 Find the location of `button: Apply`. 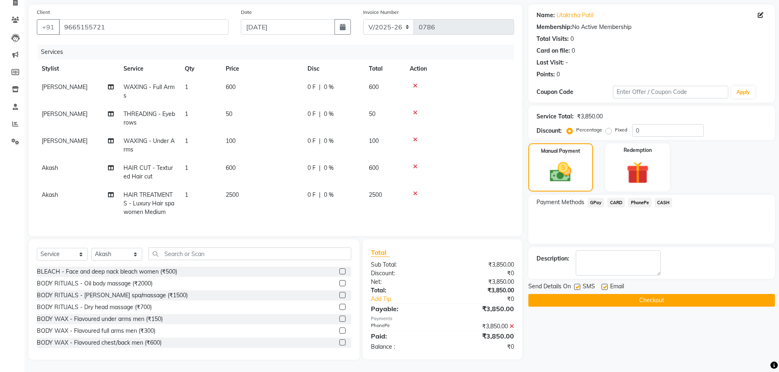

button: Apply is located at coordinates (743, 92).